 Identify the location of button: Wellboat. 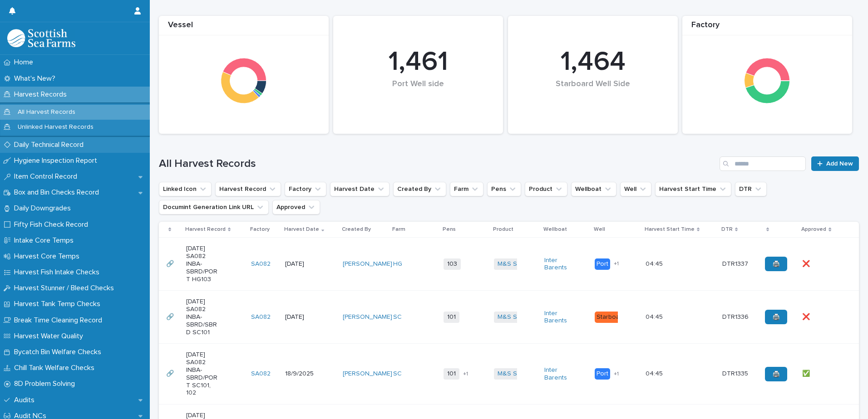
(594, 189).